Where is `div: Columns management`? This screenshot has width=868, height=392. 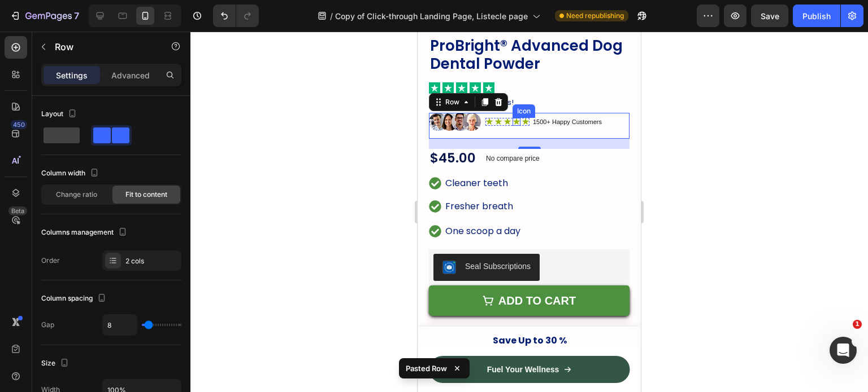 div: Columns management is located at coordinates (85, 233).